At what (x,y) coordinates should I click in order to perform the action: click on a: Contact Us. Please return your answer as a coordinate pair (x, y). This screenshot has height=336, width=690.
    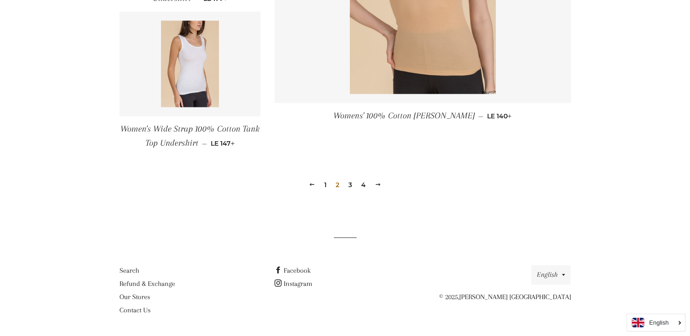
    Looking at the image, I should click on (135, 310).